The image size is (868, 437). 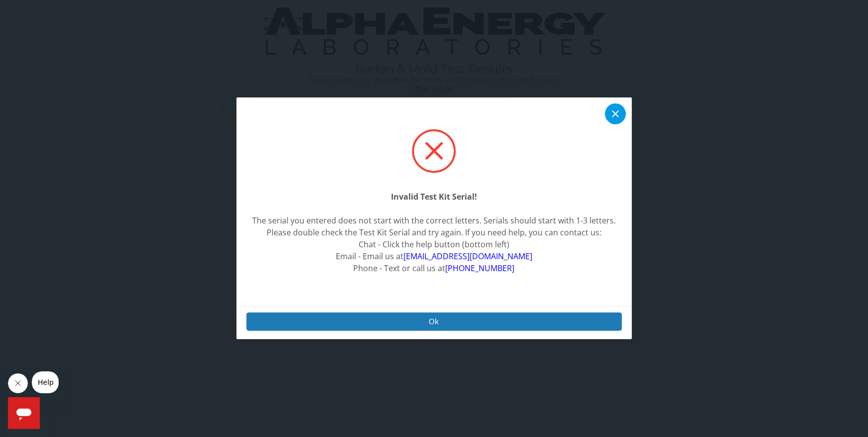 I want to click on strong: Invalid Test Kit Serial!, so click(x=434, y=197).